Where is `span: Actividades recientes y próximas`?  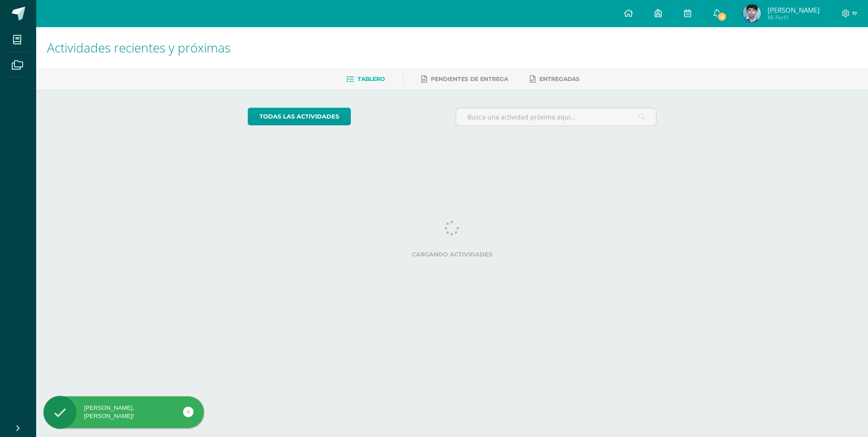
span: Actividades recientes y próximas is located at coordinates (139, 48).